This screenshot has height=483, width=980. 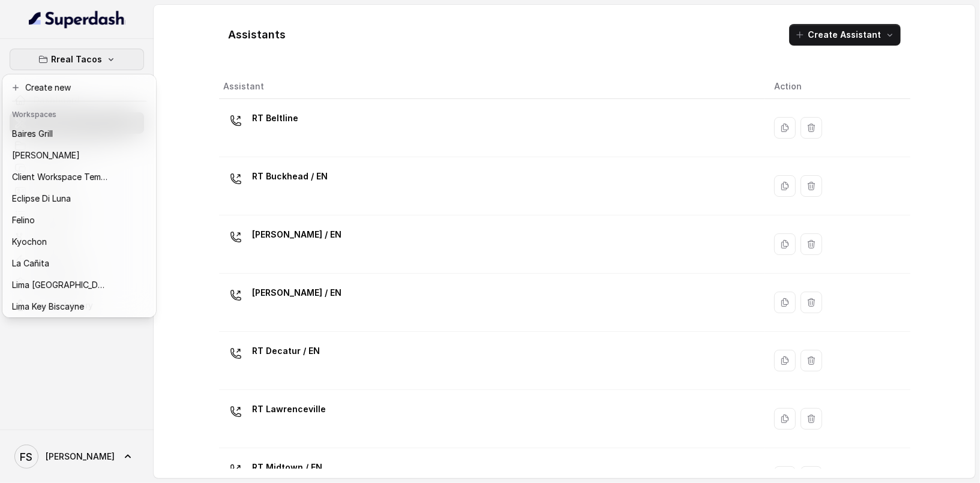 What do you see at coordinates (24, 220) in the screenshot?
I see `p: Felino` at bounding box center [24, 220].